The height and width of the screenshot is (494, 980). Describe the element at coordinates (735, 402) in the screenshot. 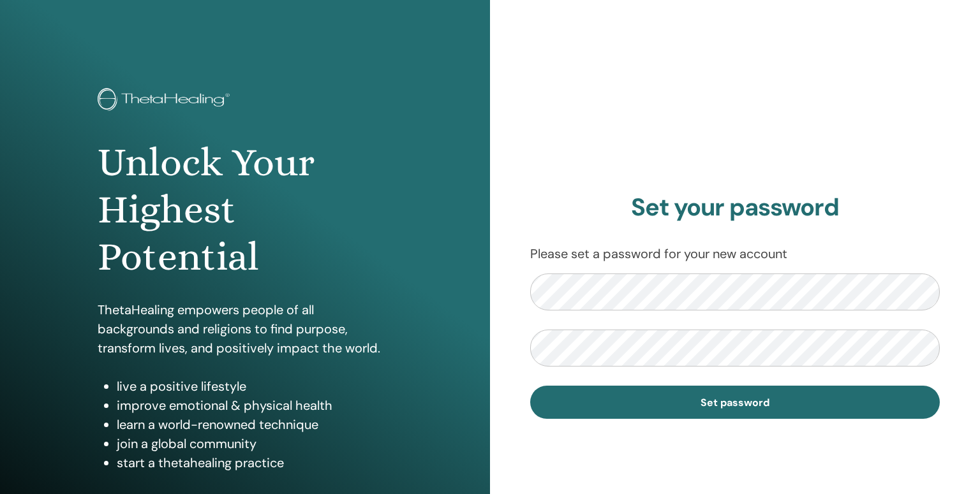

I see `span: Set password` at that location.